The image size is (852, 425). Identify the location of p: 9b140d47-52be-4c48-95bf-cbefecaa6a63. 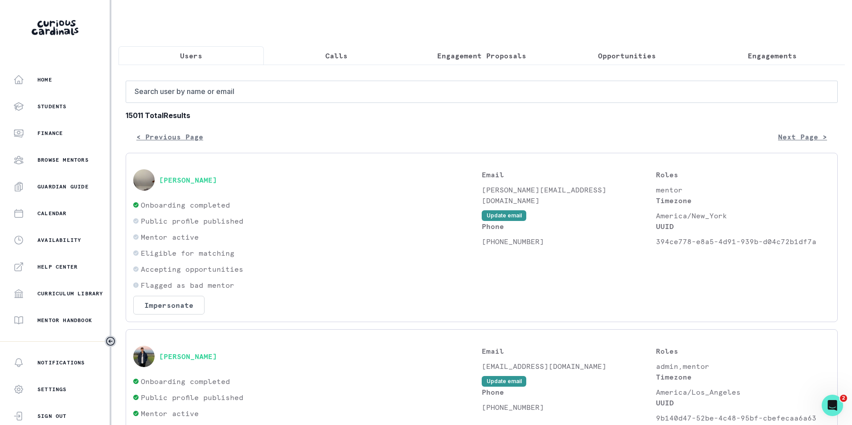
(743, 418).